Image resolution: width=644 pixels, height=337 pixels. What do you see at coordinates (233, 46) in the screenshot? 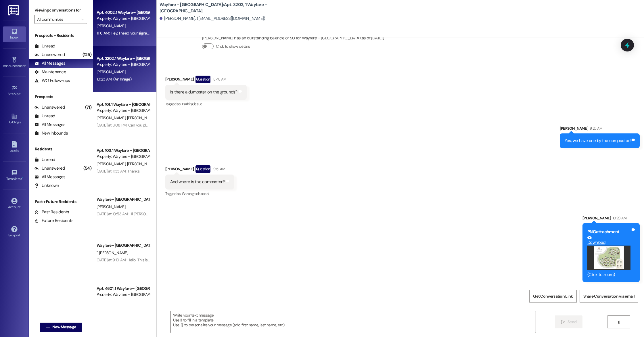
I see `label: Click to show details` at bounding box center [233, 46].